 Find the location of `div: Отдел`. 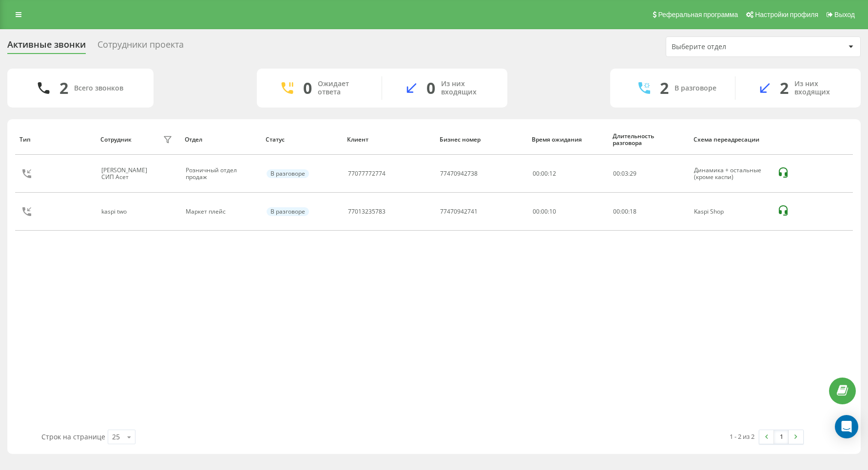

div: Отдел is located at coordinates (220, 140).